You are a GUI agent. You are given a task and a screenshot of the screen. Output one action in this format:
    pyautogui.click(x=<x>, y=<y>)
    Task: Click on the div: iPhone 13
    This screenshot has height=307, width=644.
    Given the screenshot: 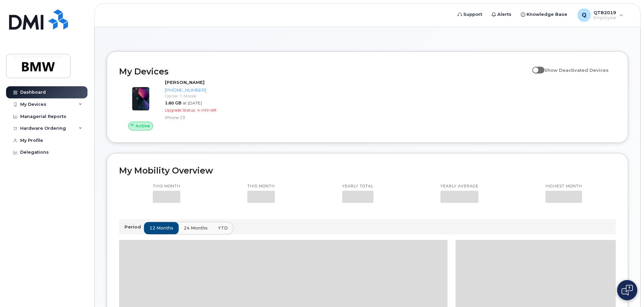 What is the action you would take?
    pyautogui.click(x=200, y=117)
    